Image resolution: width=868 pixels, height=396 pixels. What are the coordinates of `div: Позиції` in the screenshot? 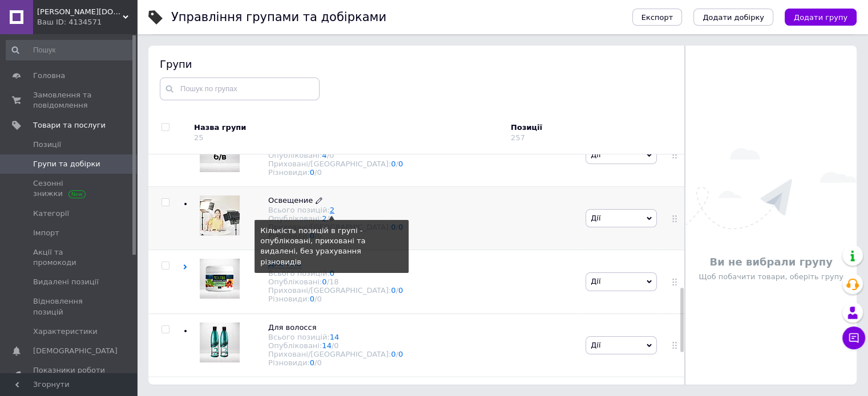 It's located at (559, 128).